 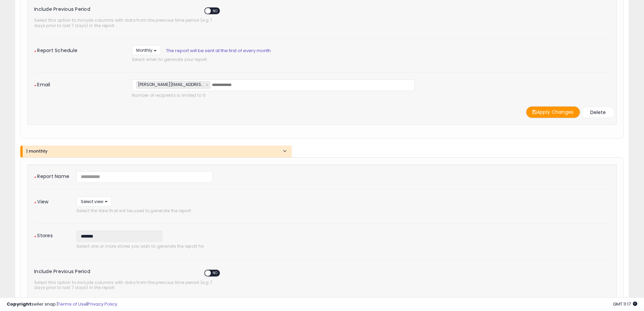 What do you see at coordinates (94, 201) in the screenshot?
I see `button: Select view` at bounding box center [94, 201].